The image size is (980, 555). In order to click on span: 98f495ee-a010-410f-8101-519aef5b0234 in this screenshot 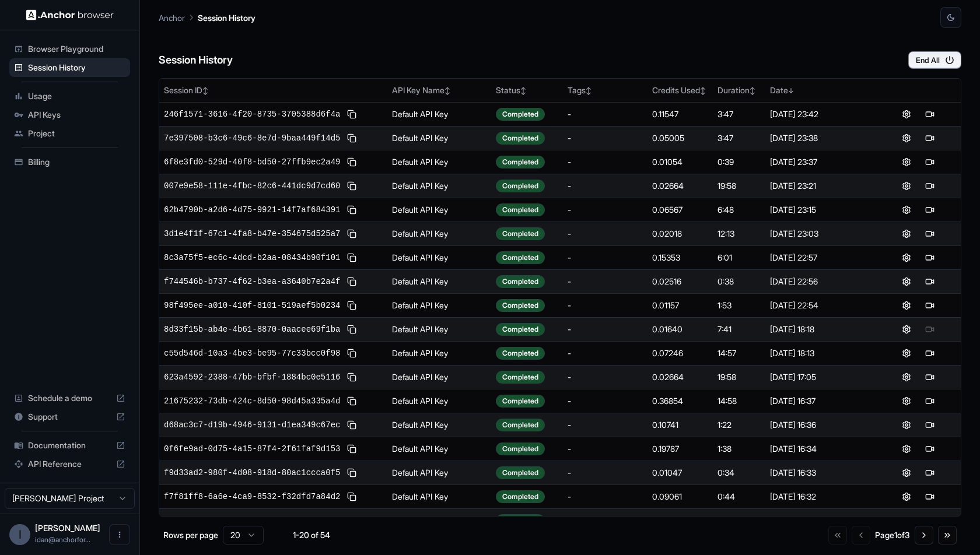, I will do `click(252, 305)`.